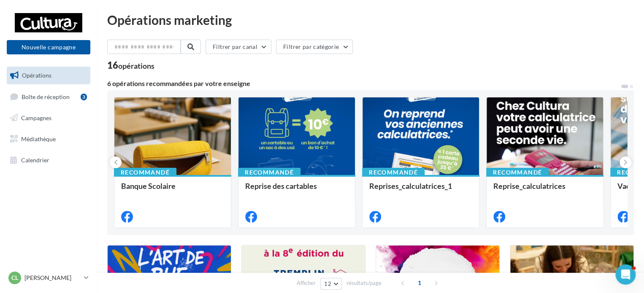 The width and height of the screenshot is (644, 293). Describe the element at coordinates (136, 66) in the screenshot. I see `div: opérations` at that location.